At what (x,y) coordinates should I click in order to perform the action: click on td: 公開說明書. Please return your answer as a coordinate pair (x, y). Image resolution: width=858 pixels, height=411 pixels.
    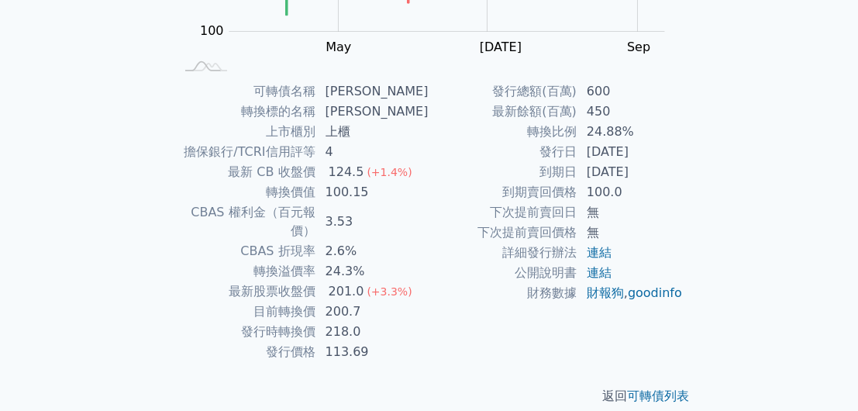
    Looking at the image, I should click on (503, 273).